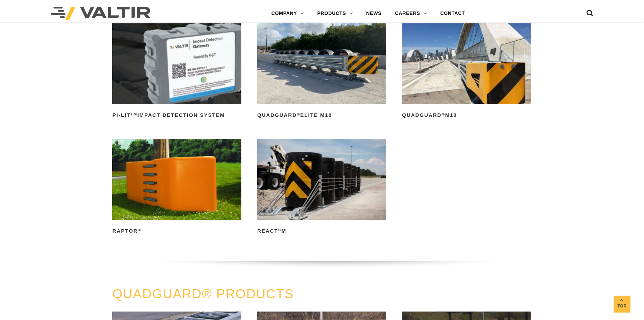 The width and height of the screenshot is (644, 320). Describe the element at coordinates (101, 14) in the screenshot. I see `img: Valtir` at that location.